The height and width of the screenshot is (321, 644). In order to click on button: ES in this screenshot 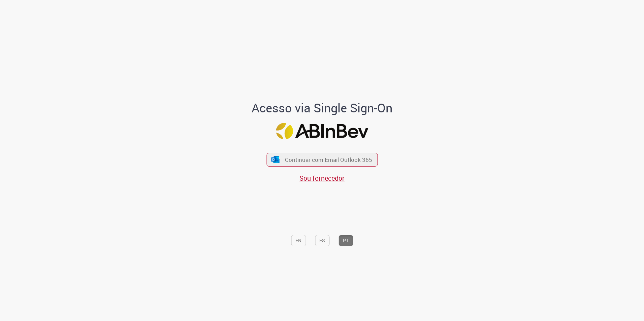, I will do `click(322, 241)`.